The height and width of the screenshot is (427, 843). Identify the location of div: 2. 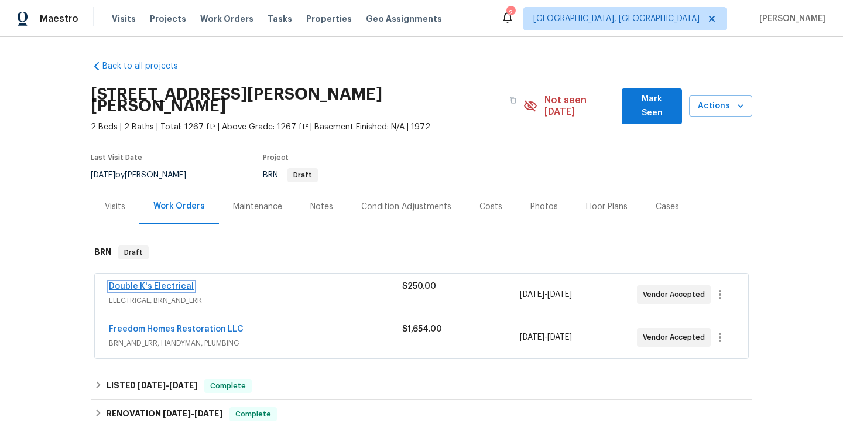
(510, 13).